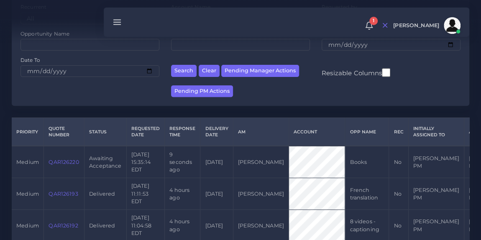  Describe the element at coordinates (105, 162) in the screenshot. I see `td: Awaiting Acceptance` at that location.